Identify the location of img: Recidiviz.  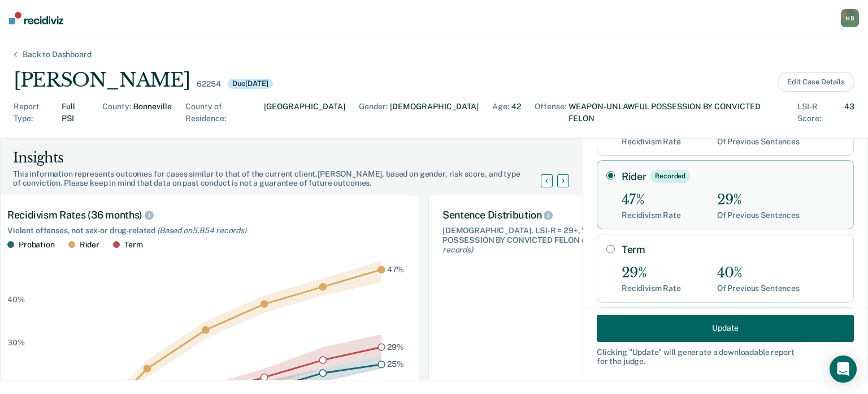
(36, 18).